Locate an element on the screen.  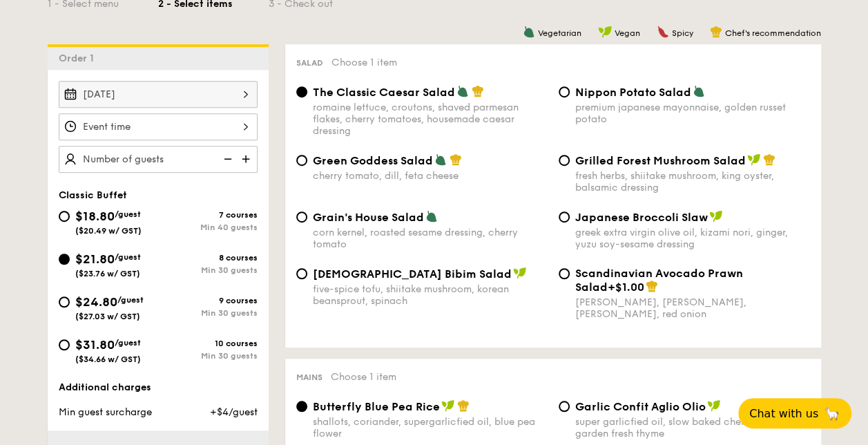
div: 7 courses is located at coordinates (208, 215).